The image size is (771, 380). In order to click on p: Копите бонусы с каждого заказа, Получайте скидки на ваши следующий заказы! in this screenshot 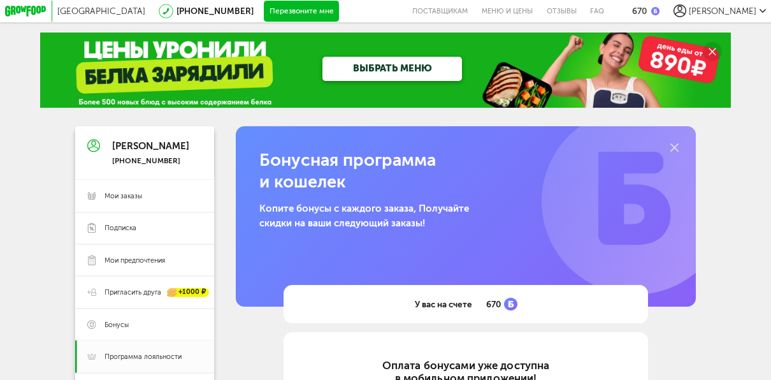, I will do `click(376, 216)`.